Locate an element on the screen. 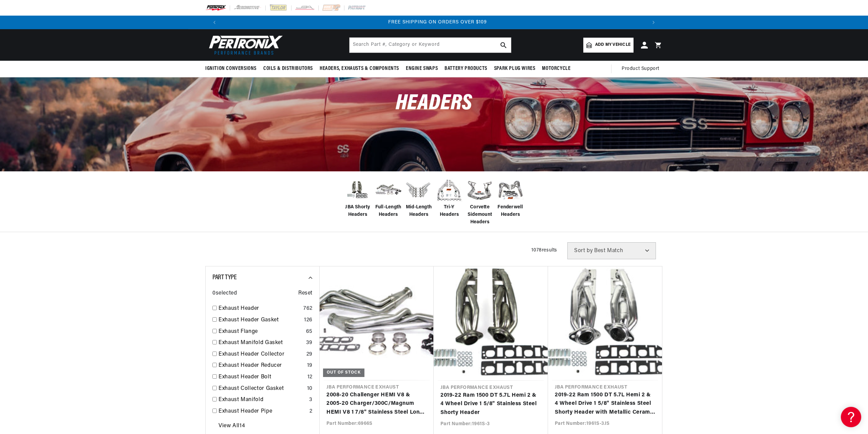 The width and height of the screenshot is (868, 434). span: Headers is located at coordinates (434, 104).